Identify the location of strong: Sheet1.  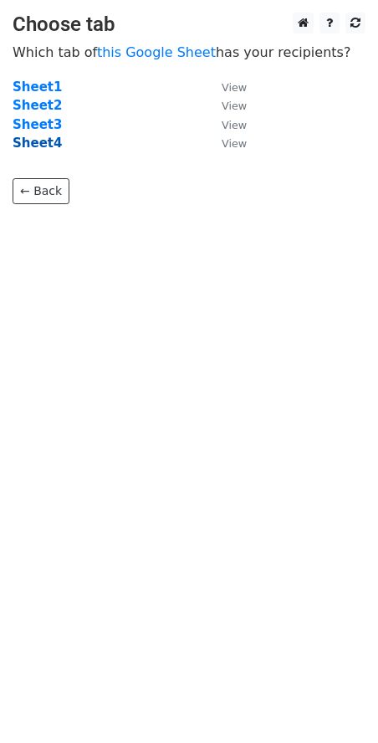
(37, 87).